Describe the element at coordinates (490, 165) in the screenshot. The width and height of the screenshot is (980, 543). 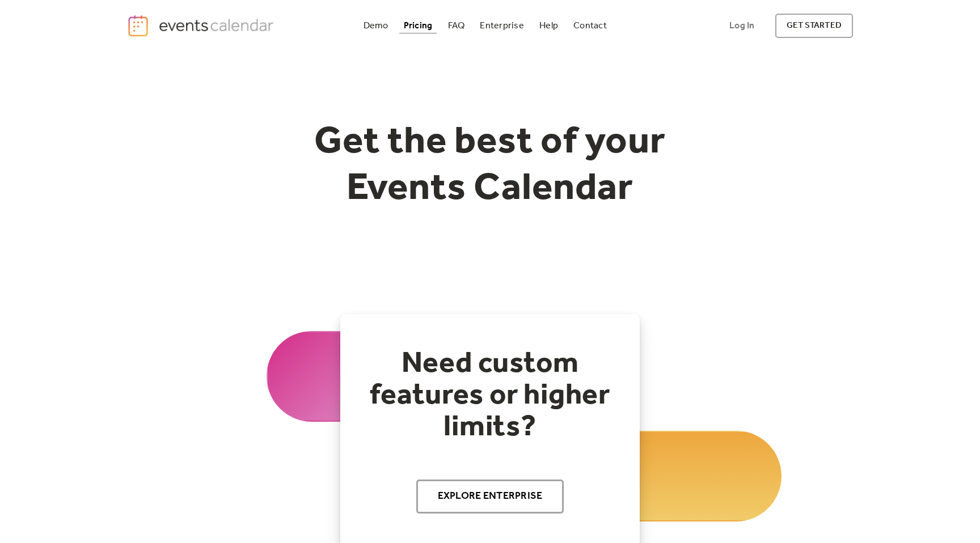
I see `h1: Get the best of your Events Calendar` at that location.